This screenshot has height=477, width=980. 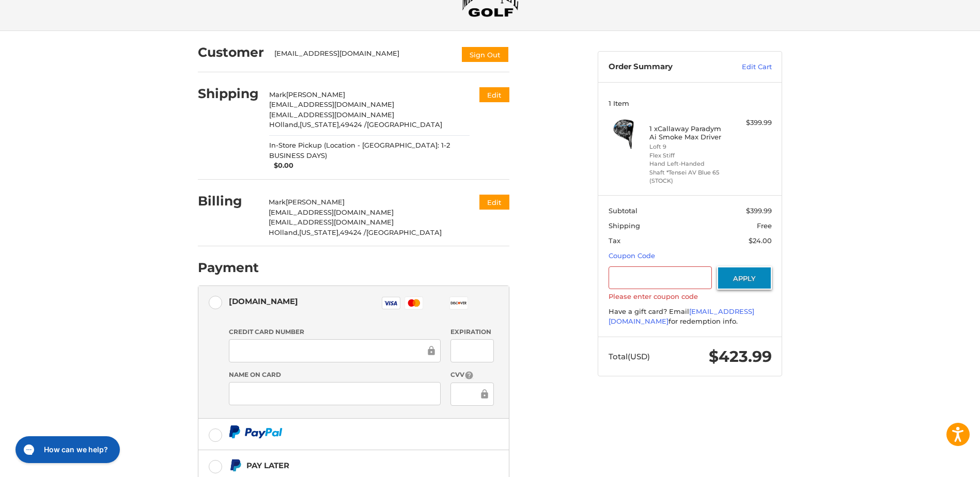 What do you see at coordinates (229, 93) in the screenshot?
I see `h2: Shipping` at bounding box center [229, 93].